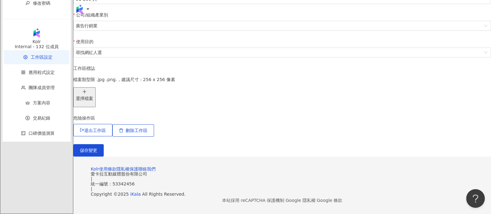 This screenshot has width=491, height=214. Describe the element at coordinates (121, 130) in the screenshot. I see `span: delete` at that location.